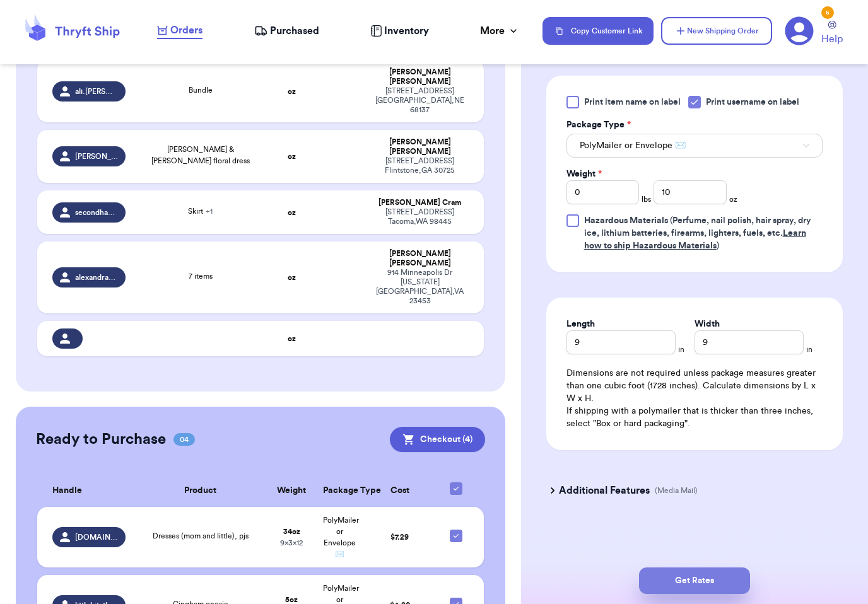 This screenshot has width=868, height=604. What do you see at coordinates (294, 31) in the screenshot?
I see `span: Purchased` at bounding box center [294, 31].